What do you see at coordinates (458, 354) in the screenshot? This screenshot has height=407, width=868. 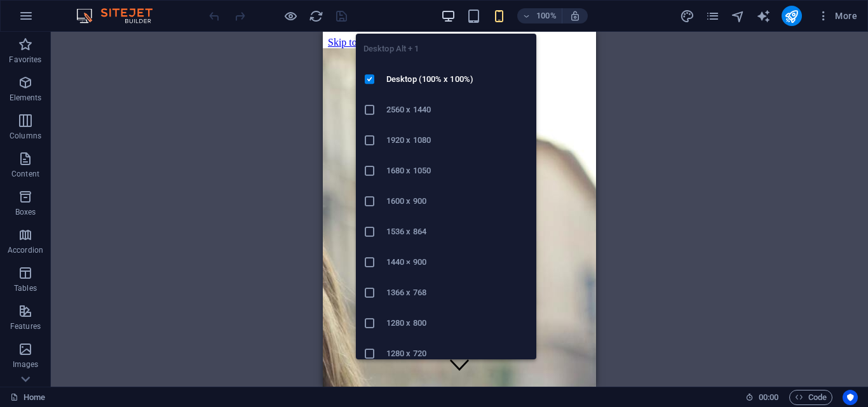 I see `h6: 1280 x 720` at bounding box center [458, 354].